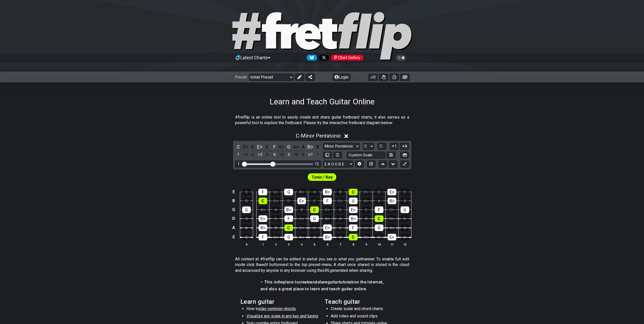  Describe the element at coordinates (317, 164) in the screenshot. I see `div: 12` at that location.